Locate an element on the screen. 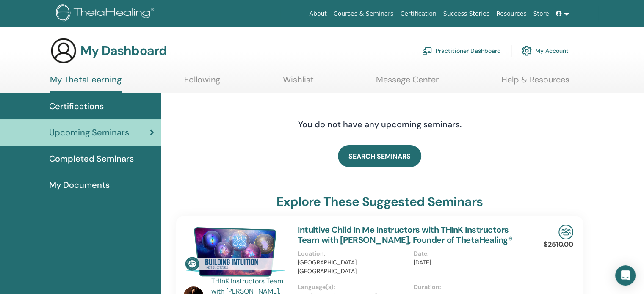 This screenshot has height=294, width=644. img: cog.svg is located at coordinates (526, 51).